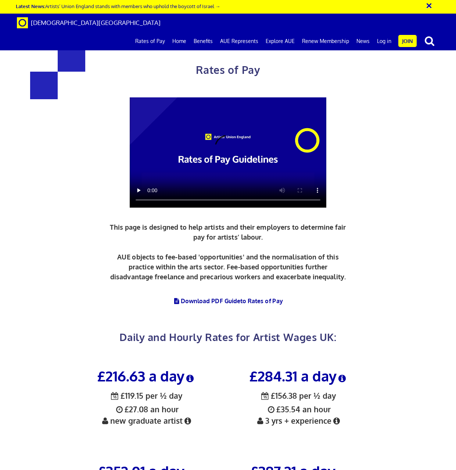  I want to click on h3: £284.31 a day, so click(298, 376).